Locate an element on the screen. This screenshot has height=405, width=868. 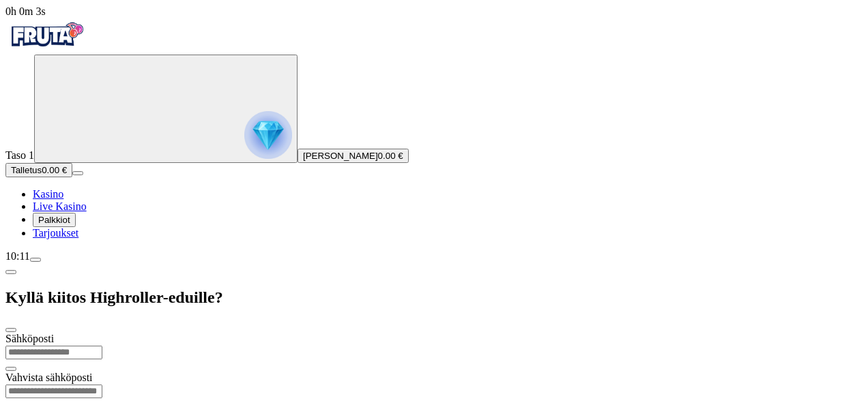
img: reward progress is located at coordinates (268, 135).